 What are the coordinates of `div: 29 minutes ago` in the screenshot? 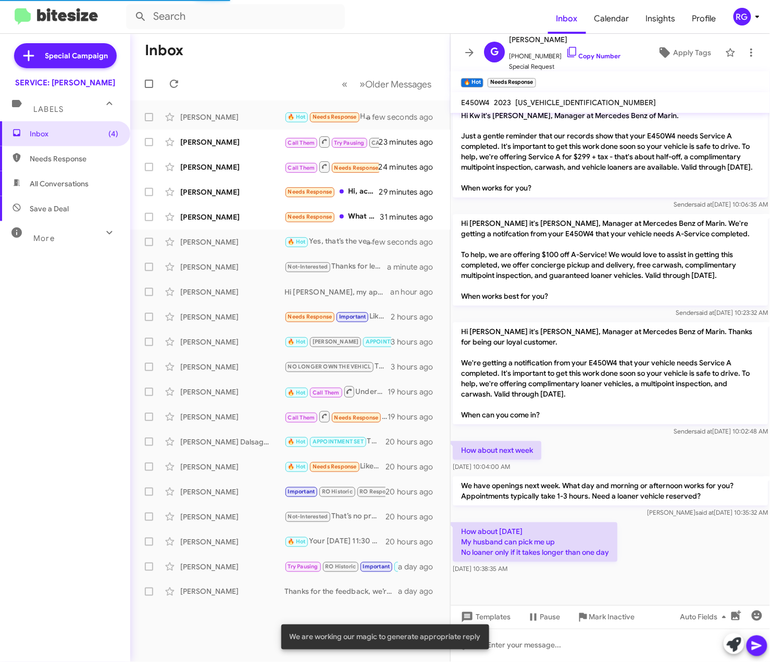 It's located at (410, 192).